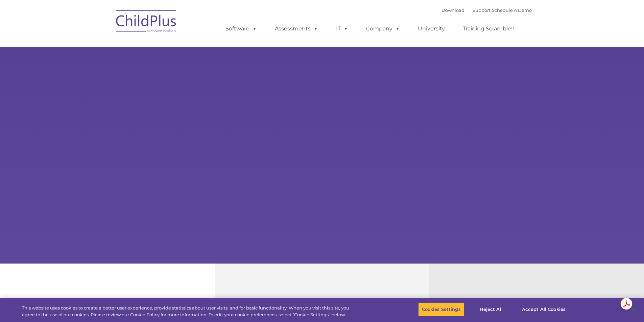 The width and height of the screenshot is (644, 322). What do you see at coordinates (441, 310) in the screenshot?
I see `button: Cookies Settings` at bounding box center [441, 310].